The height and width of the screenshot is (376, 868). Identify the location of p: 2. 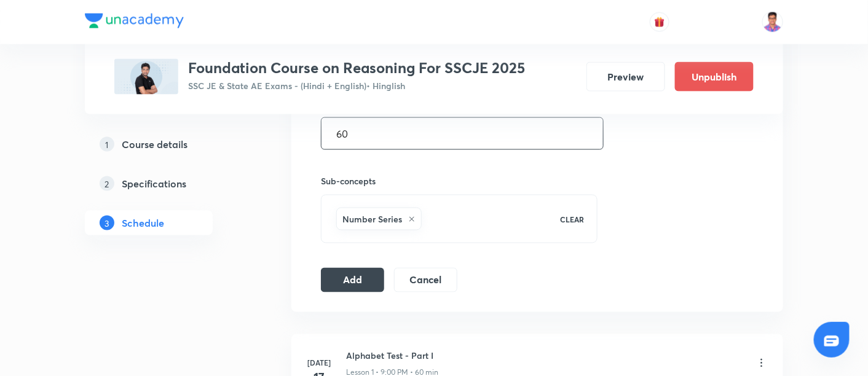
(107, 184).